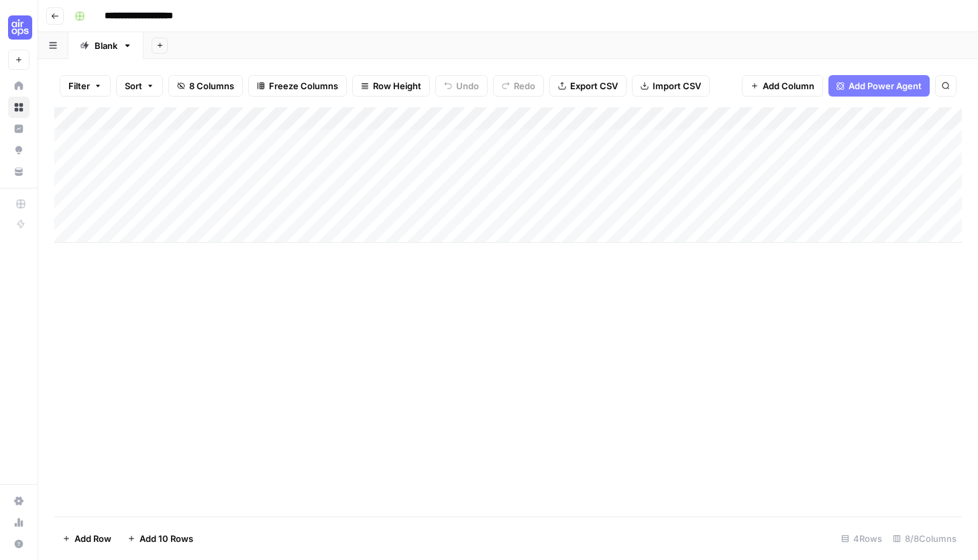 This screenshot has height=560, width=978. I want to click on a: Insights, so click(19, 129).